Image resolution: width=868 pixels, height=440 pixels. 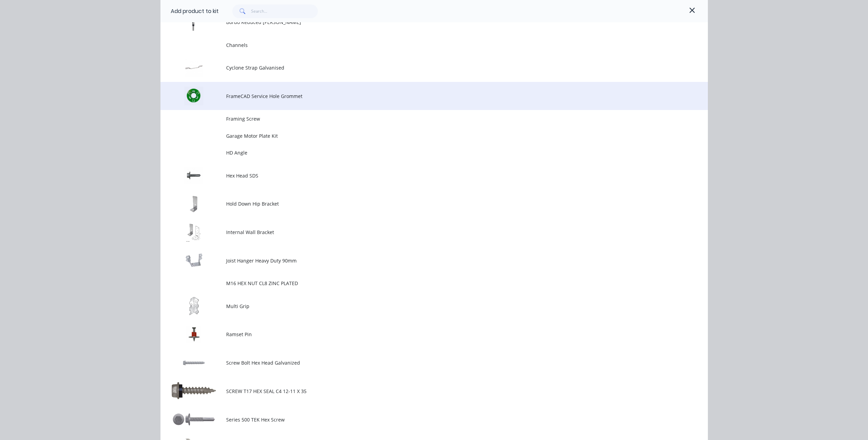 I want to click on span: M16 HEX NUT CL8 ZINC PLATED, so click(x=419, y=283).